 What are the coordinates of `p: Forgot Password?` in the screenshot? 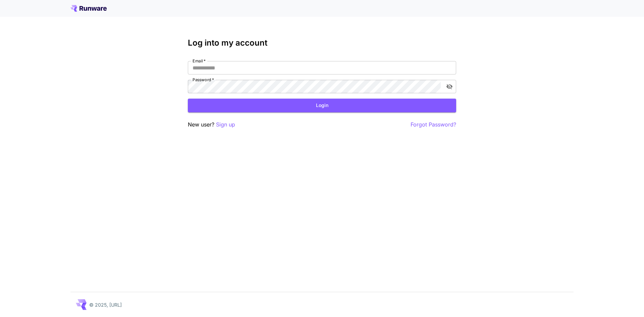 It's located at (433, 125).